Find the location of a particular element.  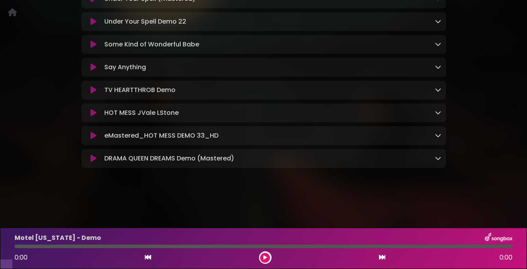

p: TV HEARTTHROB Demo is located at coordinates (140, 90).